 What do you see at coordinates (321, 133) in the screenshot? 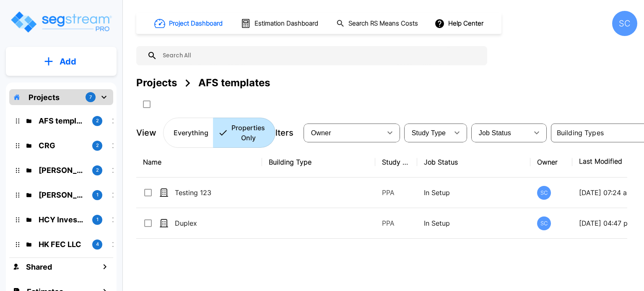
I see `span: Owner` at bounding box center [321, 133].